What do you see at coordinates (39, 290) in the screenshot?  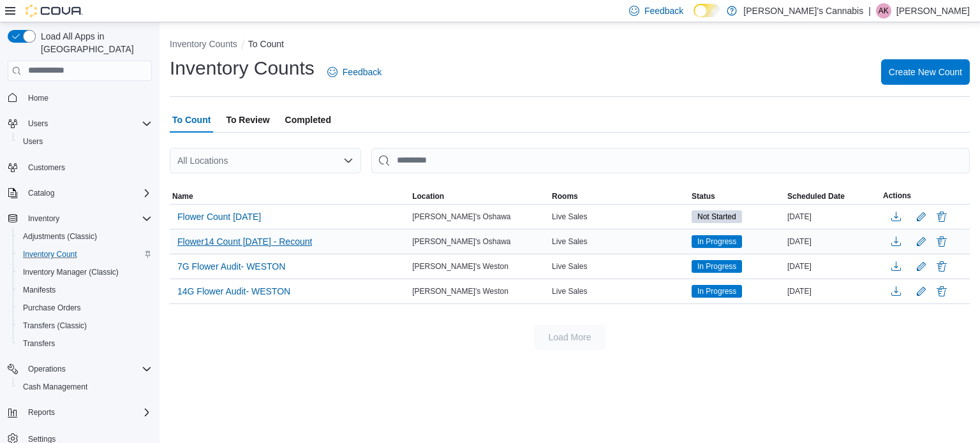 I see `a: Manifests` at bounding box center [39, 290].